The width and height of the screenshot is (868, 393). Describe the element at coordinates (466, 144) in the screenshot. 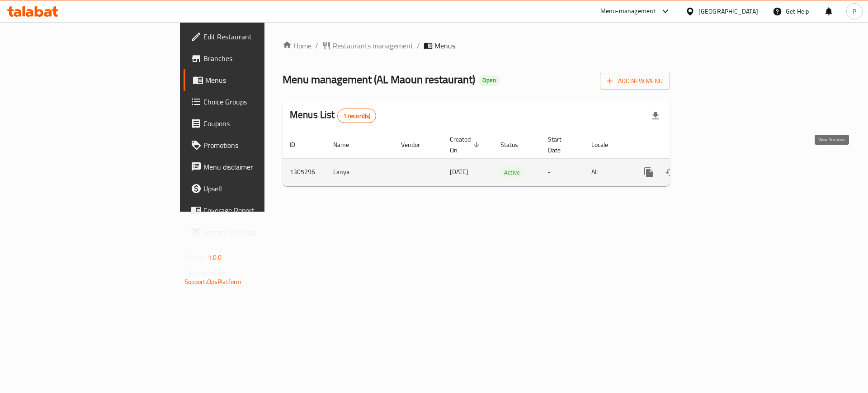

I see `span: Created On` at that location.